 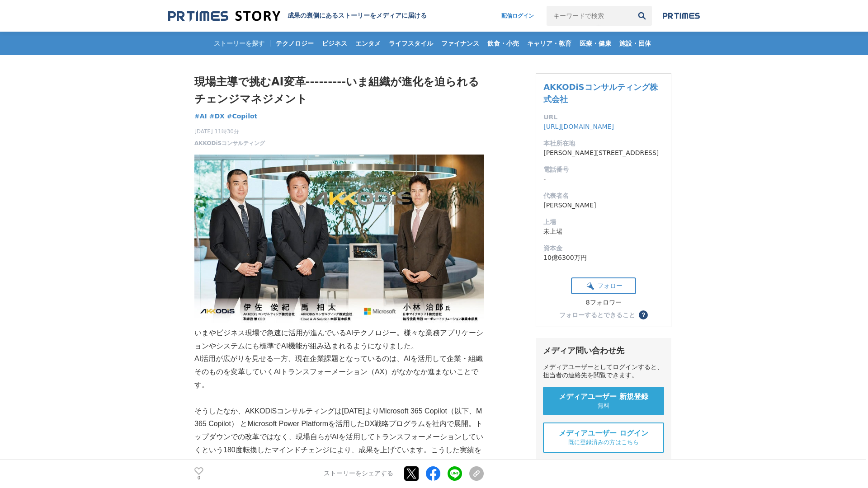 What do you see at coordinates (217, 116) in the screenshot?
I see `a: #DX` at bounding box center [217, 116].